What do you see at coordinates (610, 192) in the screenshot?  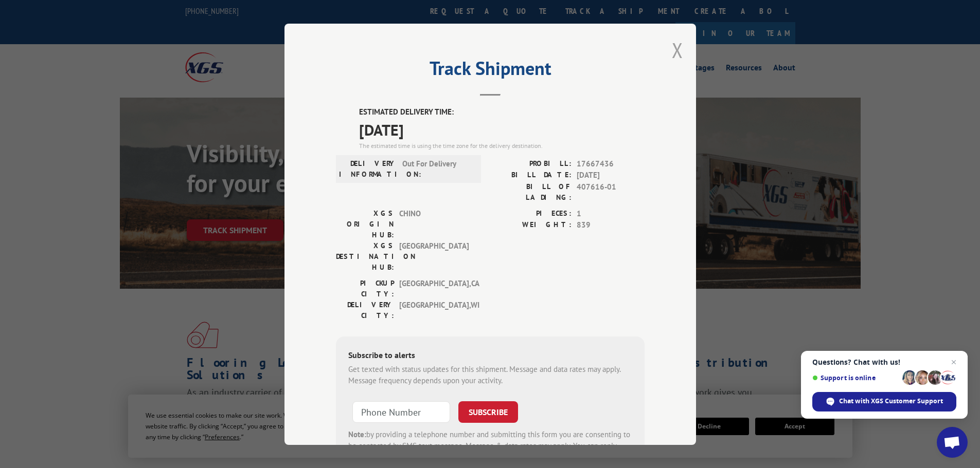 I see `span: 407616-01` at bounding box center [610, 192].